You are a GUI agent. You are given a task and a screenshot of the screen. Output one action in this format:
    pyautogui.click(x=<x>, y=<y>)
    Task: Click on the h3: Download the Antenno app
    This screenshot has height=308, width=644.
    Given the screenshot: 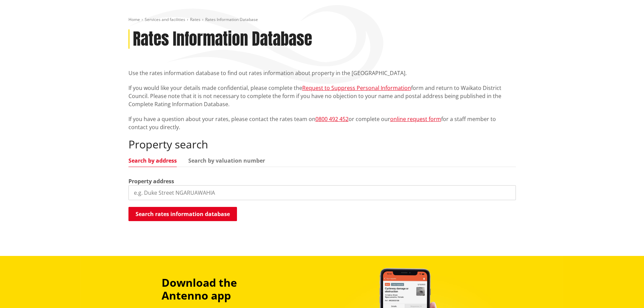 What is the action you would take?
    pyautogui.click(x=223, y=289)
    